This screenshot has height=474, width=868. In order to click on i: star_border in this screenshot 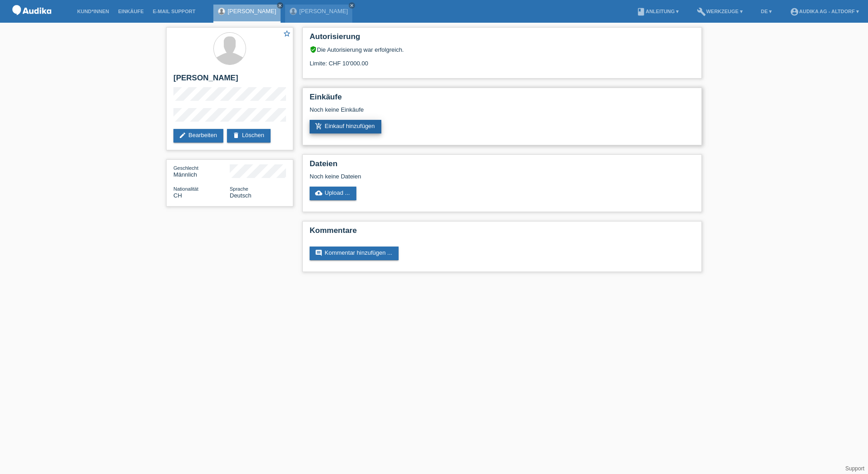, I will do `click(287, 34)`.